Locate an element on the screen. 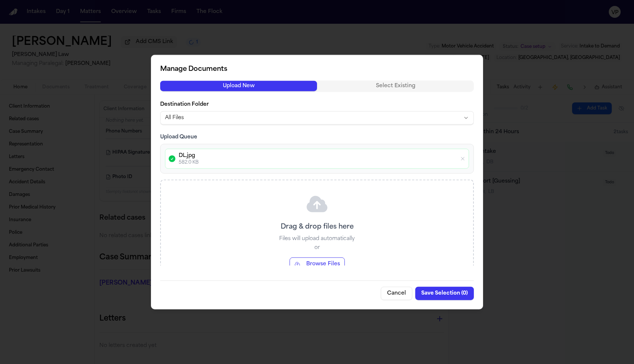  h3: Upload Queue is located at coordinates (317, 137).